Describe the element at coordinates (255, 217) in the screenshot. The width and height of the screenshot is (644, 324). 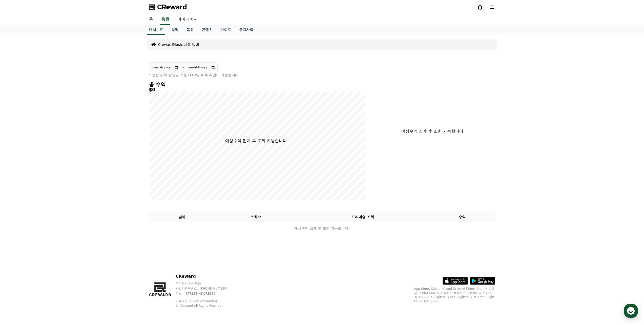
I see `th: 조회수` at that location.